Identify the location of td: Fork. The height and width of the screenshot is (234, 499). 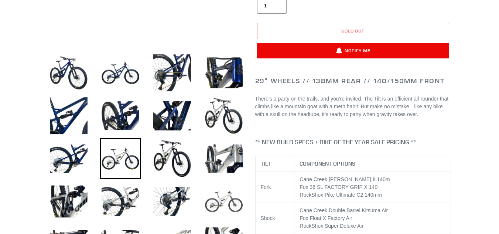
(275, 187).